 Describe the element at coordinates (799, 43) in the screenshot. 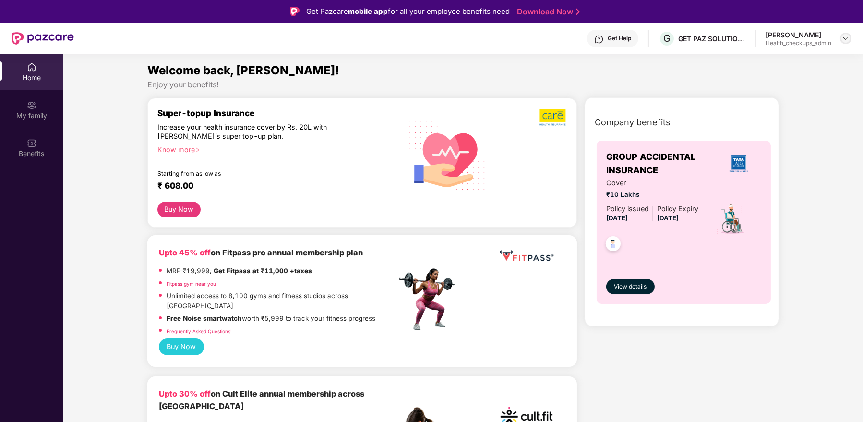

I see `div: Health_checkups_admin` at that location.